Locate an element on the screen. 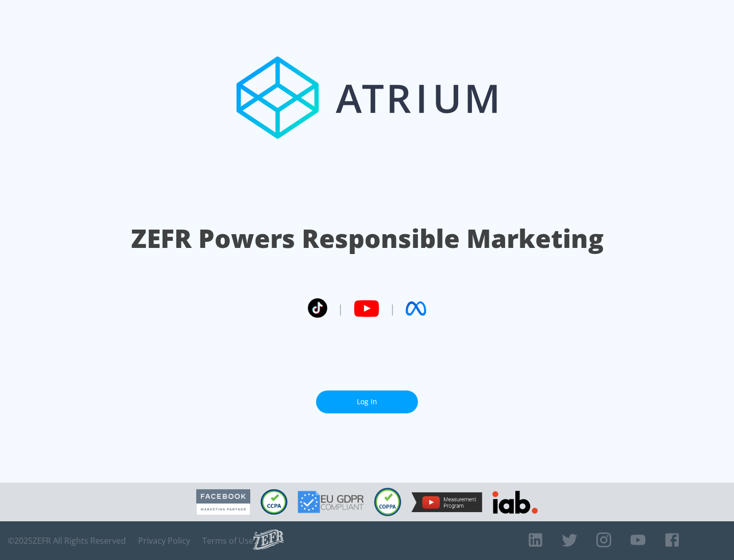 This screenshot has height=560, width=734. img: Facebook Marketing Partner is located at coordinates (223, 502).